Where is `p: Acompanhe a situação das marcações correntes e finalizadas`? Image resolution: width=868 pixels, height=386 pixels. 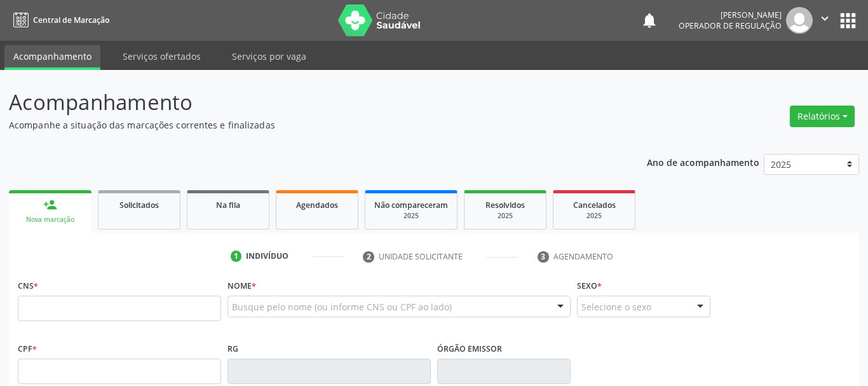
p: Acompanhe a situação das marcações correntes e finalizadas is located at coordinates (306, 125).